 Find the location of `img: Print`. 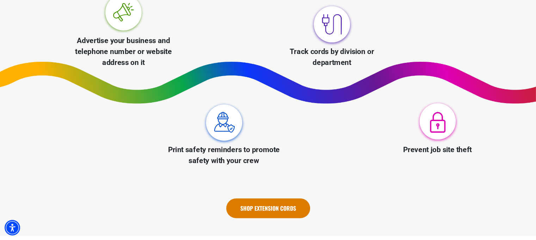

img: Print is located at coordinates (224, 123).